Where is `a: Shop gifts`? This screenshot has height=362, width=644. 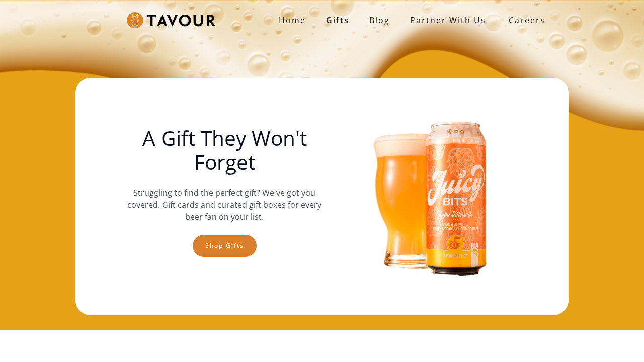
a: Shop gifts is located at coordinates (224, 246).